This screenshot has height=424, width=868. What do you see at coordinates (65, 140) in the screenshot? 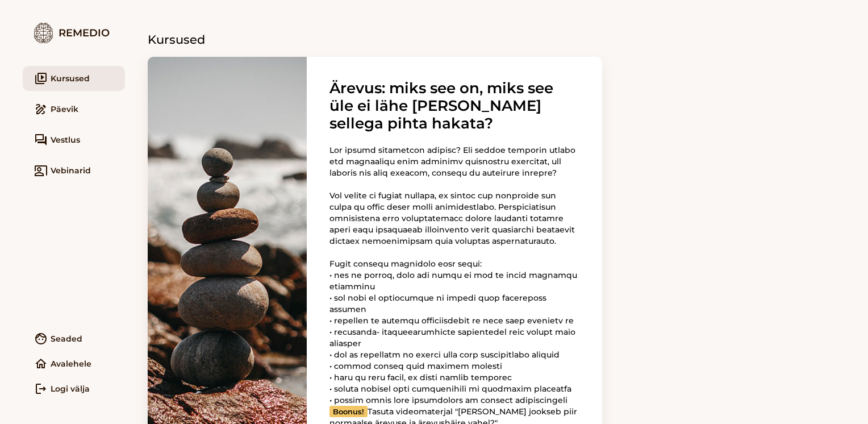
I see `span: Vestlus` at bounding box center [65, 140].